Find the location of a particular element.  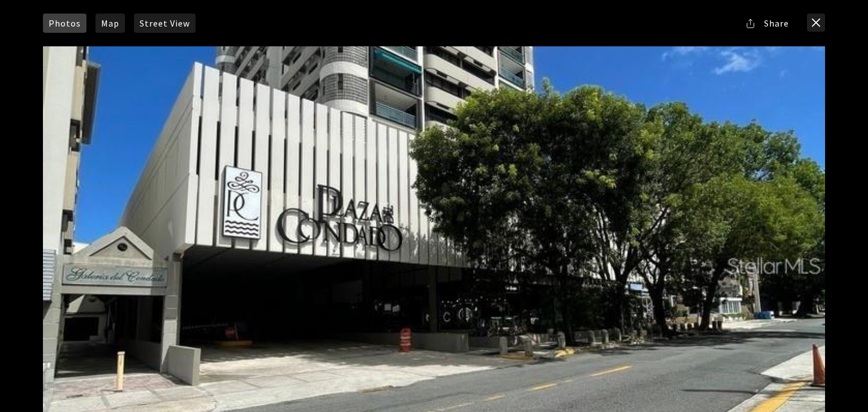

a: Photos is located at coordinates (64, 23).